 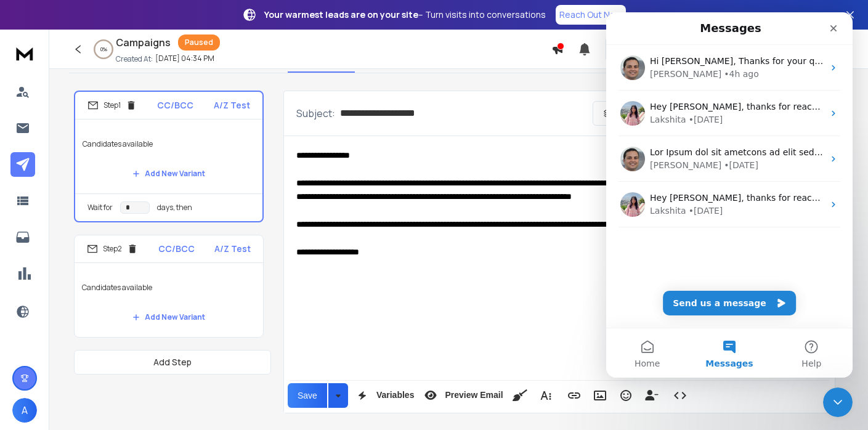 I want to click on span: Messages, so click(x=122, y=351).